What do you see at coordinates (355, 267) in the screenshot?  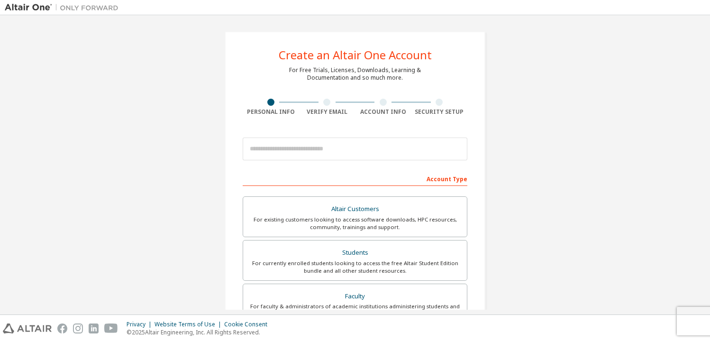 I see `div: For currently enrolled students looking to access the free Altair Student Edition bundle and all ...` at bounding box center [355, 267].